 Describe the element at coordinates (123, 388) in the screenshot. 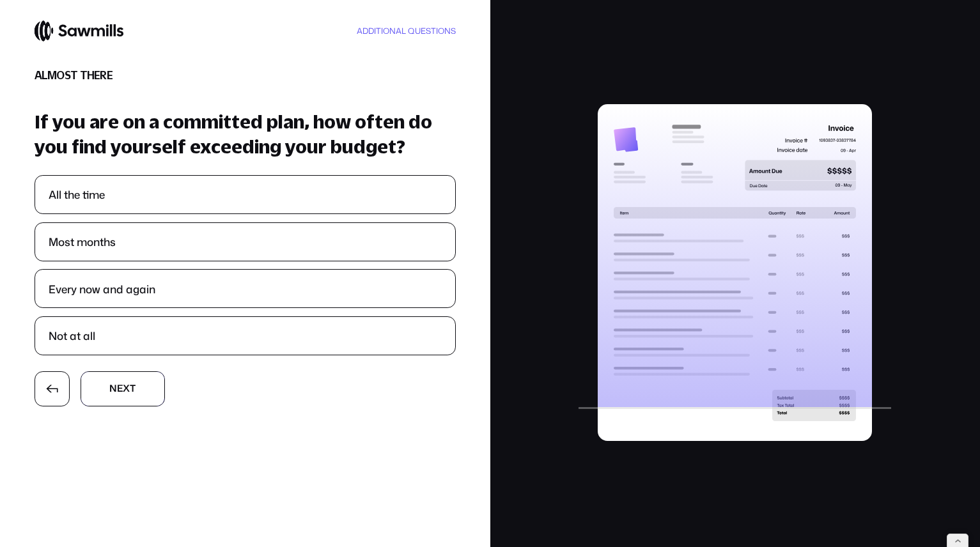

I see `button: Next question` at that location.